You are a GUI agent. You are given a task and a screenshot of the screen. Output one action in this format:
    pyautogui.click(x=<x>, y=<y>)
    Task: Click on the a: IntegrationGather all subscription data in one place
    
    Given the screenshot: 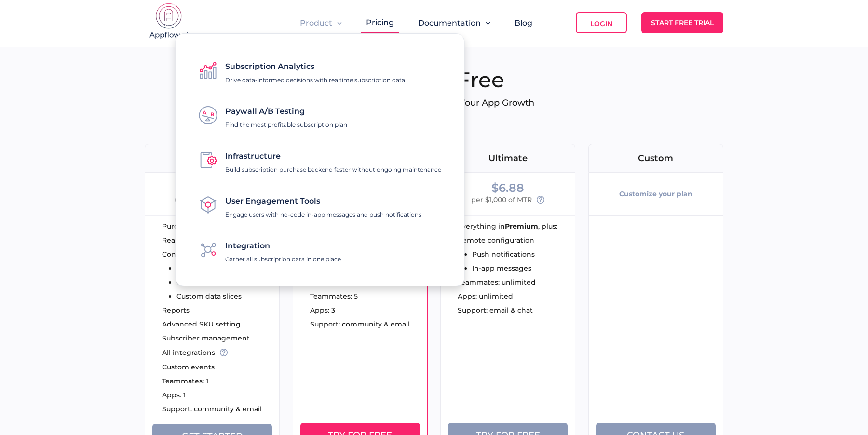 What is the action you would take?
    pyautogui.click(x=270, y=250)
    